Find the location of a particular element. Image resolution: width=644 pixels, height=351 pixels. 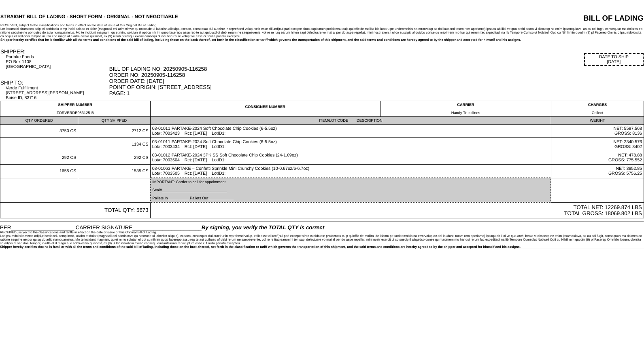

div: Handy Trucklines is located at coordinates (466, 113).